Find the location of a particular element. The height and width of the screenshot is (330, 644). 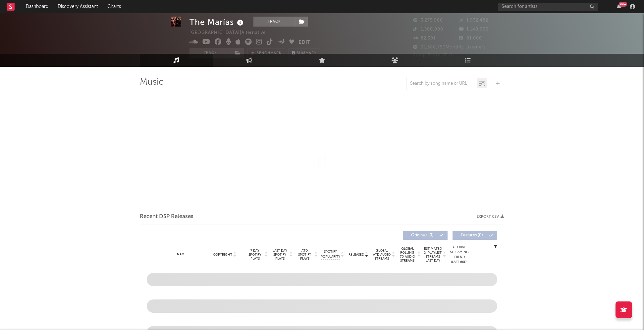

span: Features ( 0 ) is located at coordinates (472, 235).